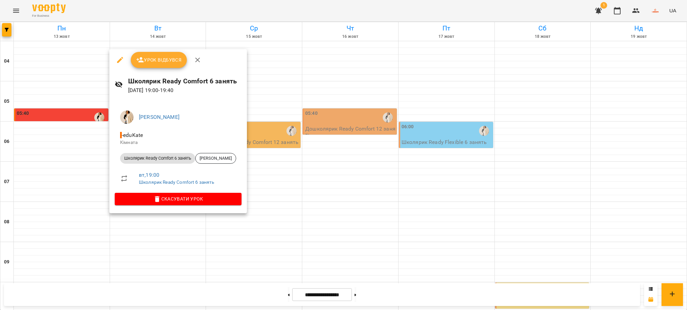  I want to click on button: Урок відбувся, so click(159, 60).